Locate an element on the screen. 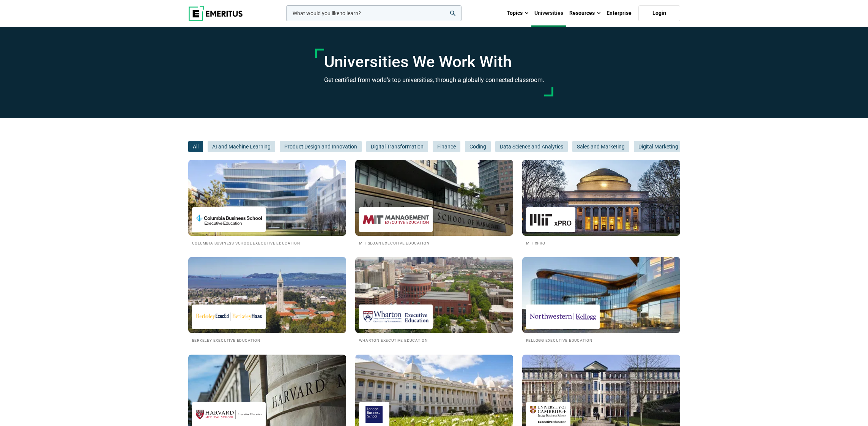 The width and height of the screenshot is (868, 426). span: Digital Transformation is located at coordinates (397, 147).